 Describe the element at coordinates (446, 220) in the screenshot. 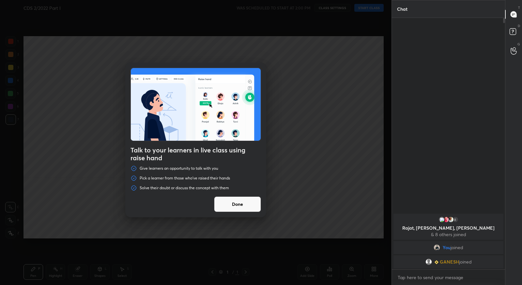

I see `img: 1c4bb4c61bc349a4bbcaa1142a4a77d3.jpg` at that location.